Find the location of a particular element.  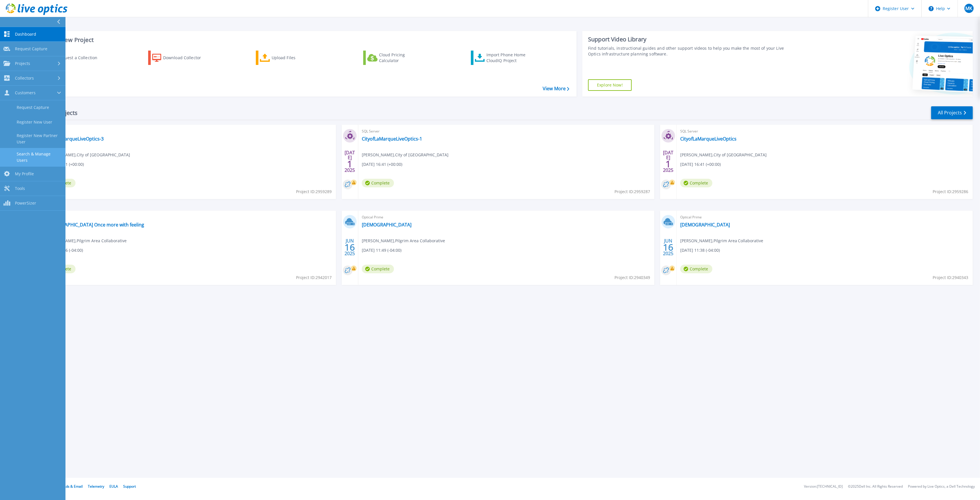

a: Explore Now! is located at coordinates (610, 85).